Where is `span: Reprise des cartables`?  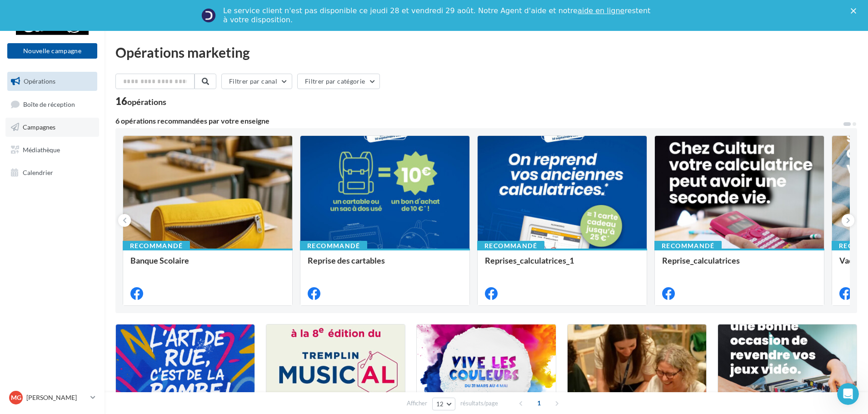
span: Reprise des cartables is located at coordinates (347, 260).